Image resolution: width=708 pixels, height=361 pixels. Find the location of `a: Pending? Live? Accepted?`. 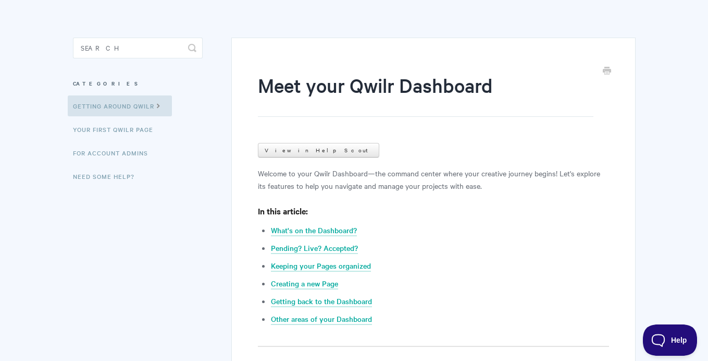

a: Pending? Live? Accepted? is located at coordinates (314, 248).